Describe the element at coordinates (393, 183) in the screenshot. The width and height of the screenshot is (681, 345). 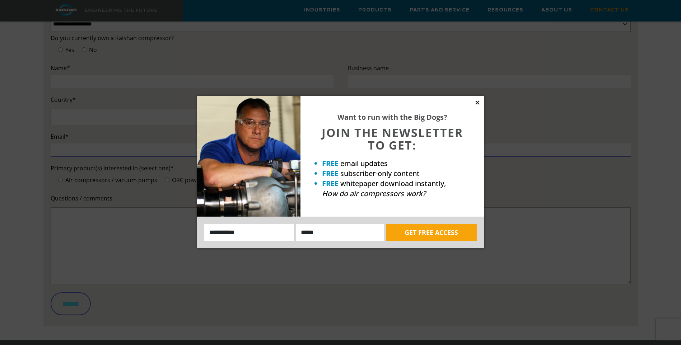
I see `span: whitepaper download instantly,` at that location.